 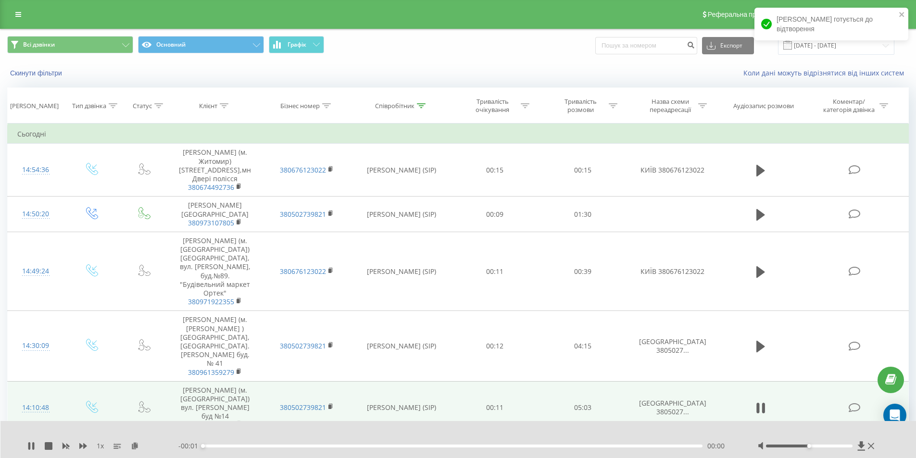 What do you see at coordinates (583, 408) in the screenshot?
I see `td: 05:03` at bounding box center [583, 408].